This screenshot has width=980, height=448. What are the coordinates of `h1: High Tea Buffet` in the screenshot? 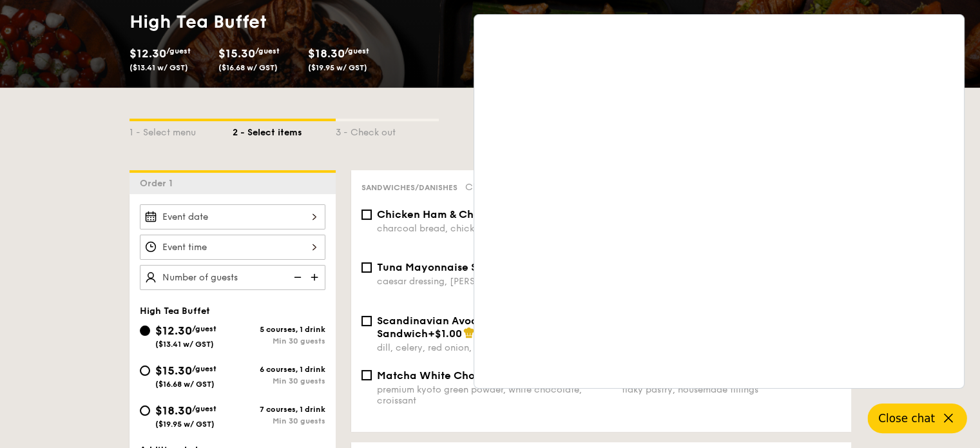 It's located at (307, 22).